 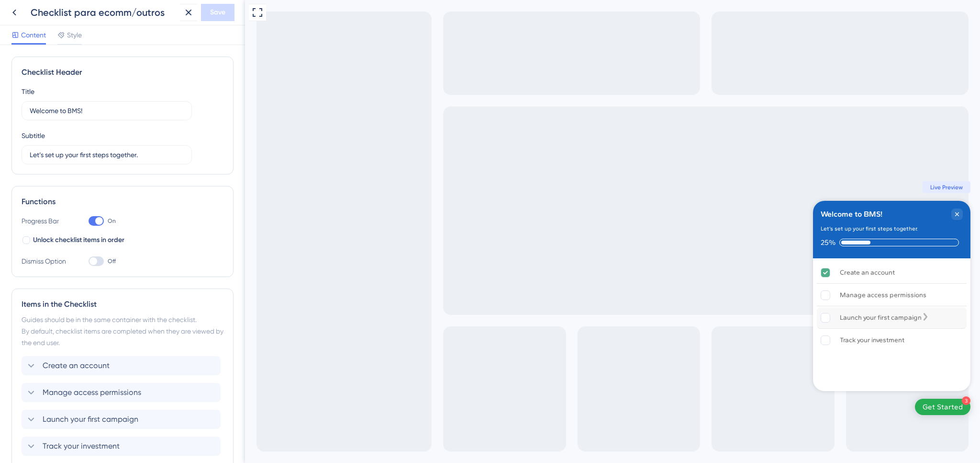 I want to click on div: Manage access permissions is incomplete., so click(x=646, y=295).